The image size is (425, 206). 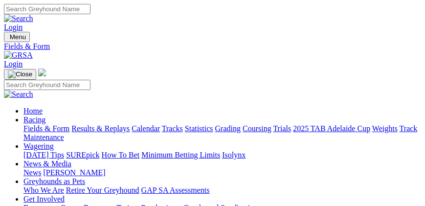 What do you see at coordinates (257, 128) in the screenshot?
I see `a: Coursing` at bounding box center [257, 128].